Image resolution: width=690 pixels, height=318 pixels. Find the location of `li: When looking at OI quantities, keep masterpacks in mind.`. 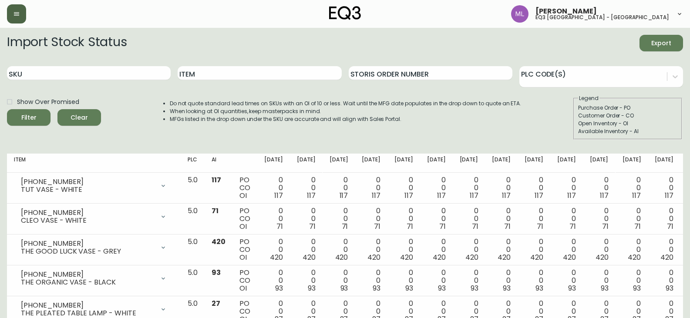

li: When looking at OI quantities, keep masterpacks in mind. is located at coordinates (345, 111).